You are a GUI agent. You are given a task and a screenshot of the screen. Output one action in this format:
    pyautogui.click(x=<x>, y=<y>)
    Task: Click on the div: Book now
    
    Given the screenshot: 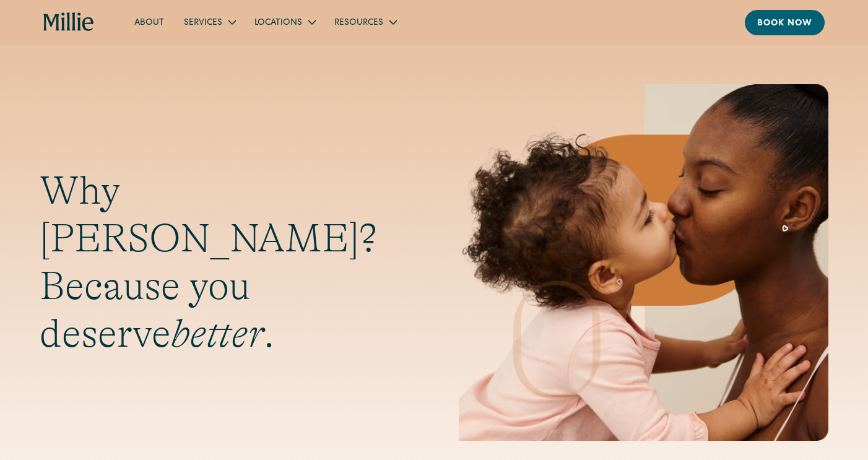 What is the action you would take?
    pyautogui.click(x=785, y=23)
    